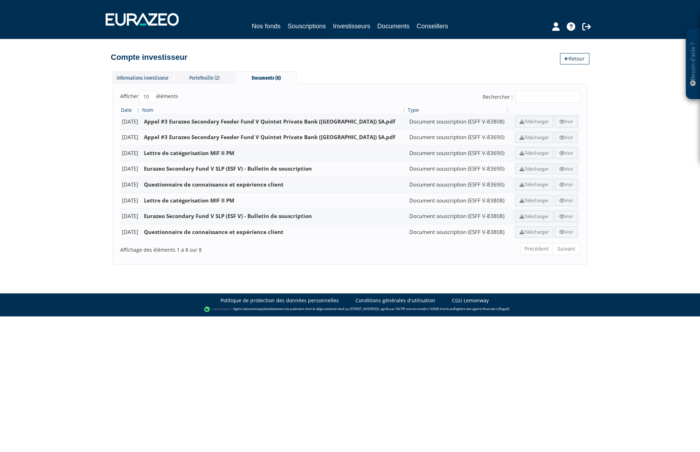 The image size is (700, 452). Describe the element at coordinates (458, 110) in the screenshot. I see `th: Type: activer pour trier la colonne par ordre croissant` at that location.